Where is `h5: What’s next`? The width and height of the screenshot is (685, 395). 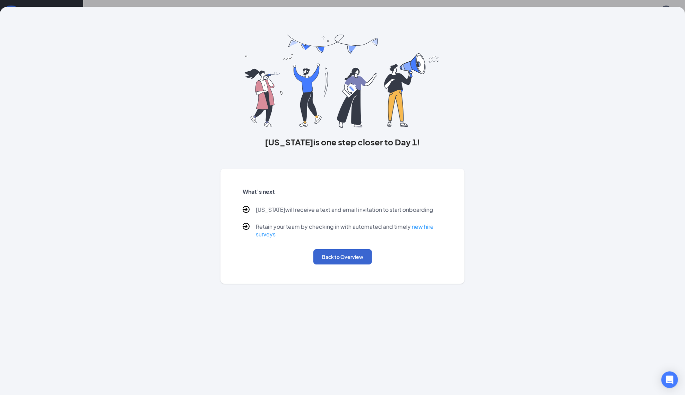
h5: What’s next is located at coordinates (342, 192).